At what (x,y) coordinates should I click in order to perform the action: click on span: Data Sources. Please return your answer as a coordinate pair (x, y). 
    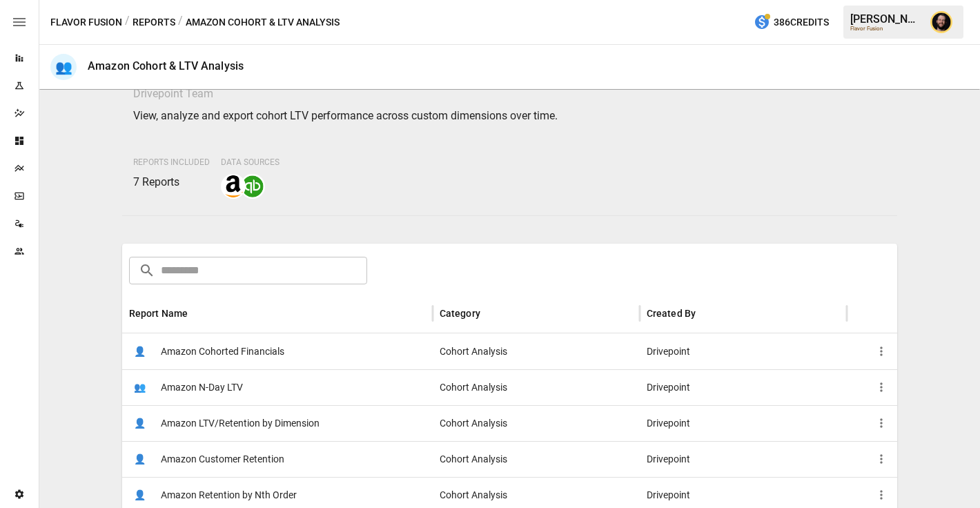
    Looking at the image, I should click on (250, 162).